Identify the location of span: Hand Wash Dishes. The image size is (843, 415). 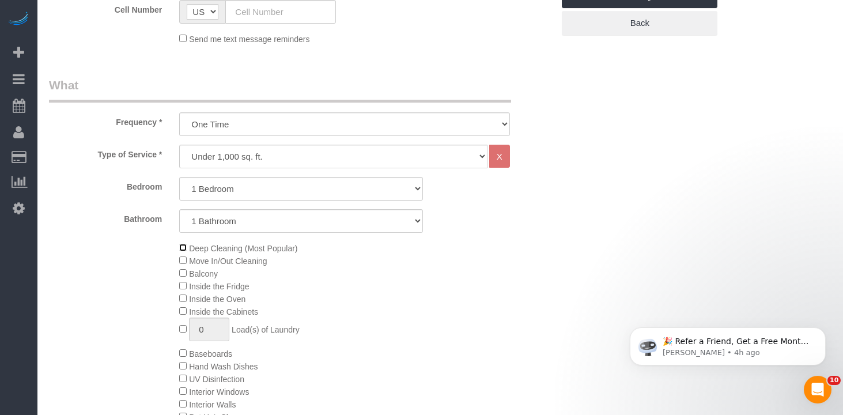
(223, 367).